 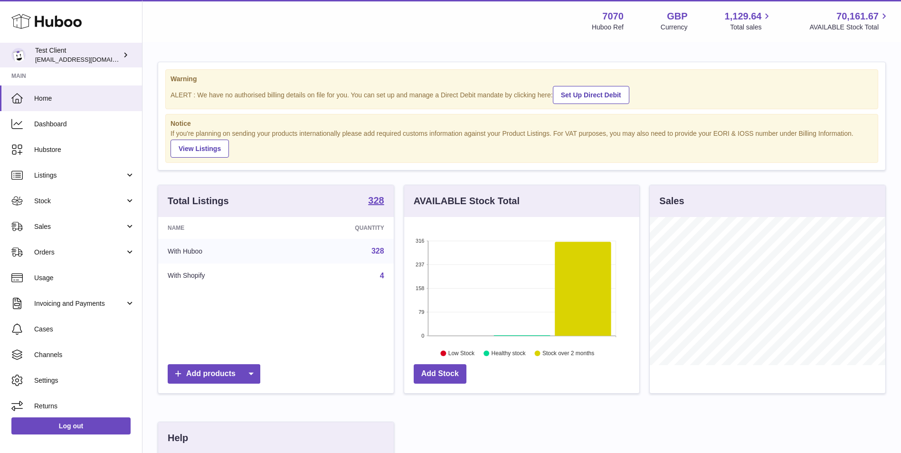 What do you see at coordinates (462, 354) in the screenshot?
I see `text: Low Stock` at bounding box center [462, 354].